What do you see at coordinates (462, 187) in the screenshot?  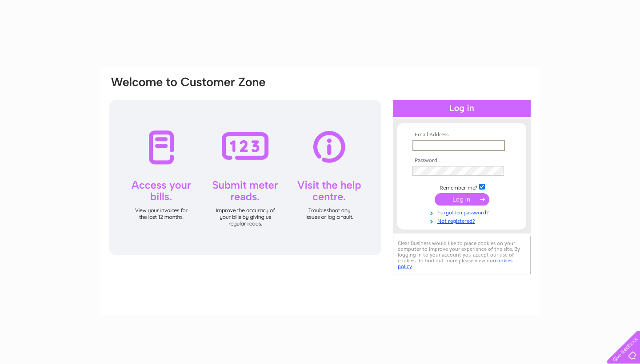 I see `td: Remember me?` at bounding box center [462, 187].